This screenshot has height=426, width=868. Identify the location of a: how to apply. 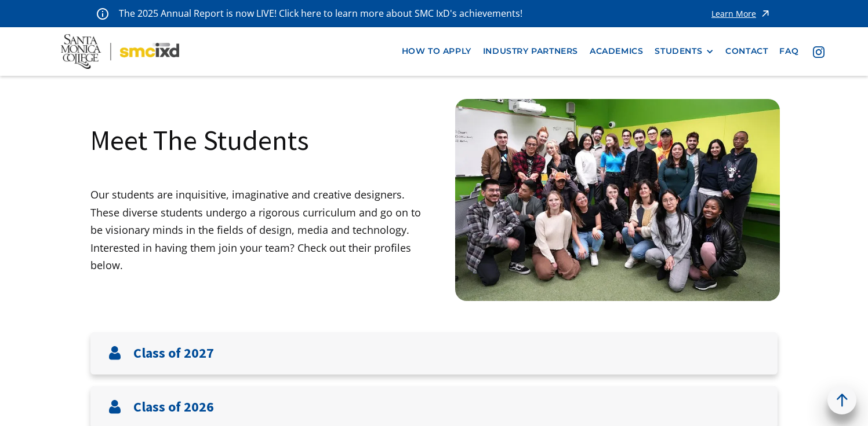
(436, 51).